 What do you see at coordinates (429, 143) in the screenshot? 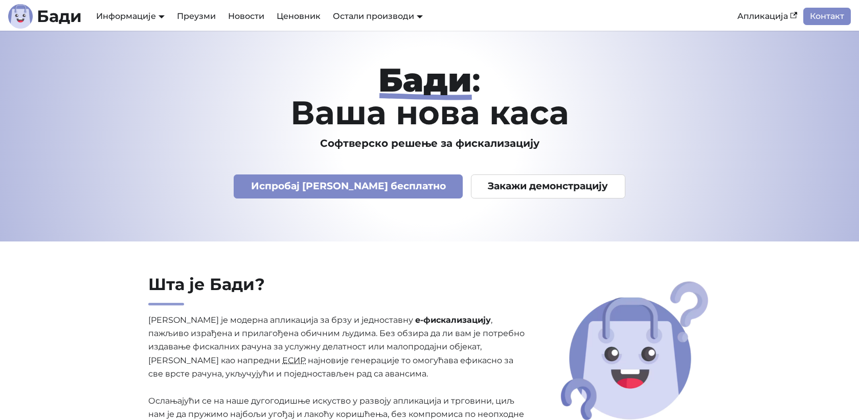
I see `h3: Софтверско решење за фискализацију` at bounding box center [429, 143].